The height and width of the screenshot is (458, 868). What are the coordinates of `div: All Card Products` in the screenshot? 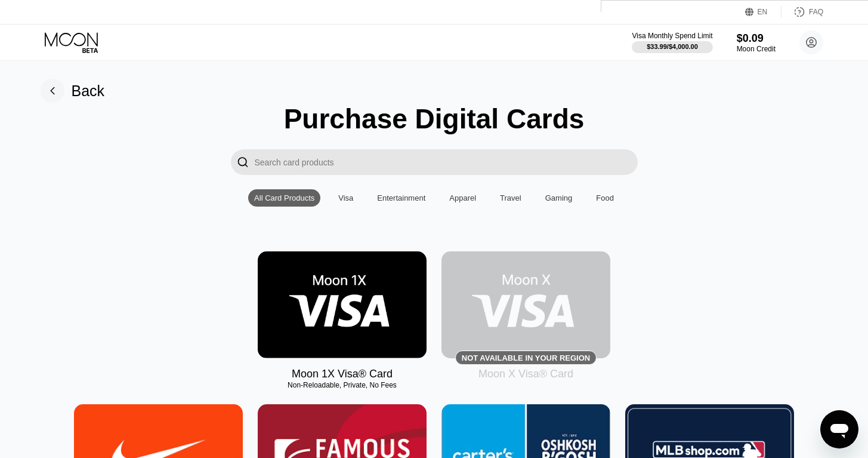 It's located at (284, 197).